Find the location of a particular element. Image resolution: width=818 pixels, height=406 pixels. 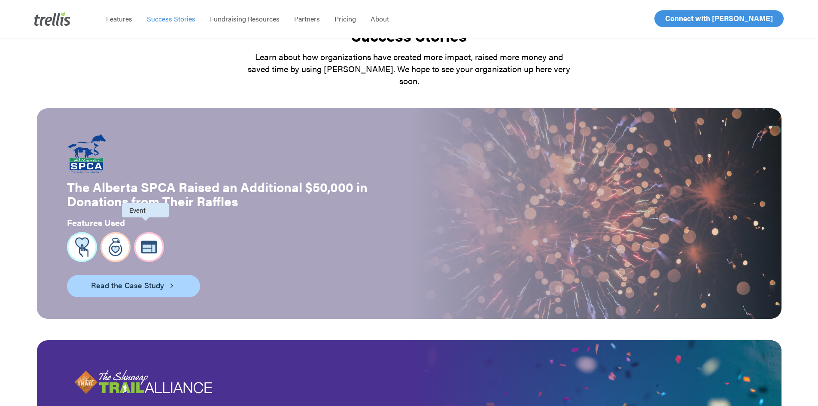

span: About is located at coordinates (380, 18).